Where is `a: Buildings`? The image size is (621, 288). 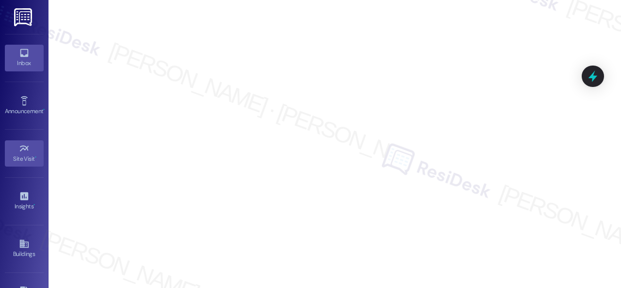
a: Buildings is located at coordinates (24, 248).